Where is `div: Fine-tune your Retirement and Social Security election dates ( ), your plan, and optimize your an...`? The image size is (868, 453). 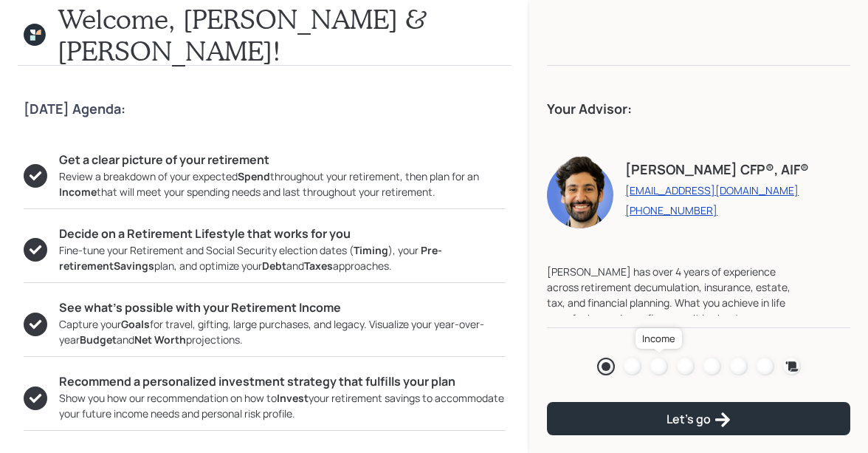 div: Fine-tune your Retirement and Social Security election dates ( ), your plan, and optimize your an... is located at coordinates (282, 258).